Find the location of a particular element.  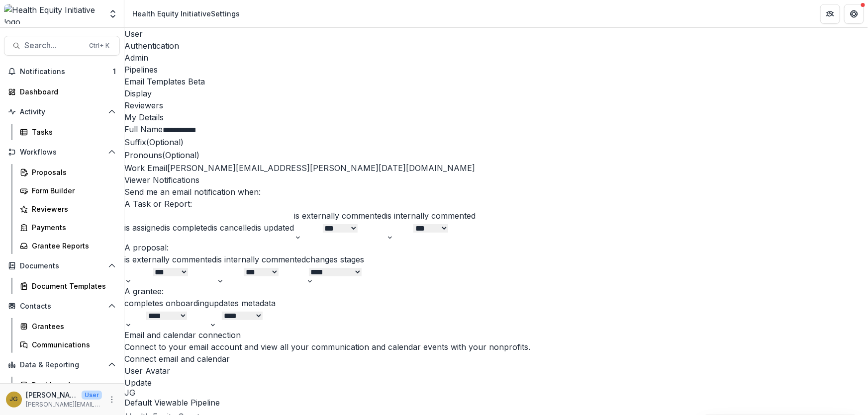

a: Grantees is located at coordinates (67, 326).